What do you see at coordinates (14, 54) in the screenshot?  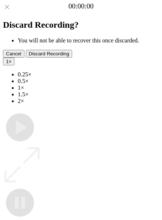 I see `button: Cancel` at bounding box center [14, 54].